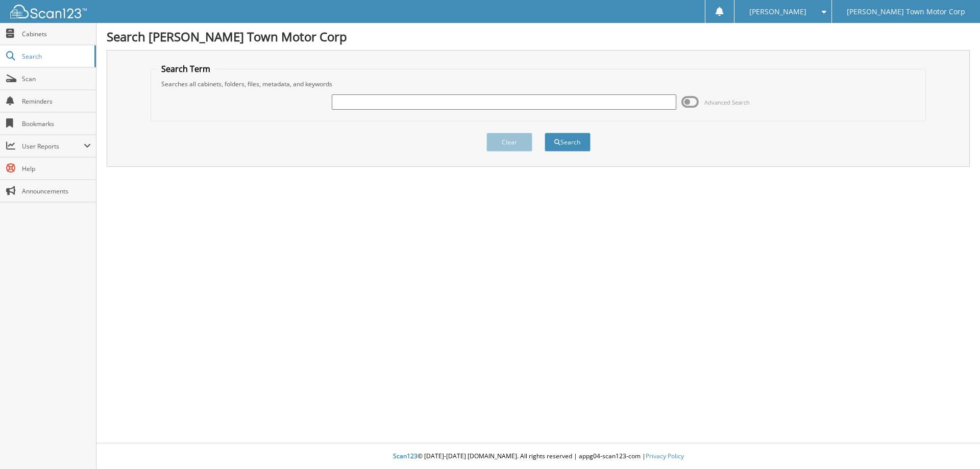 The image size is (980, 469). I want to click on span: Bookmarks, so click(56, 123).